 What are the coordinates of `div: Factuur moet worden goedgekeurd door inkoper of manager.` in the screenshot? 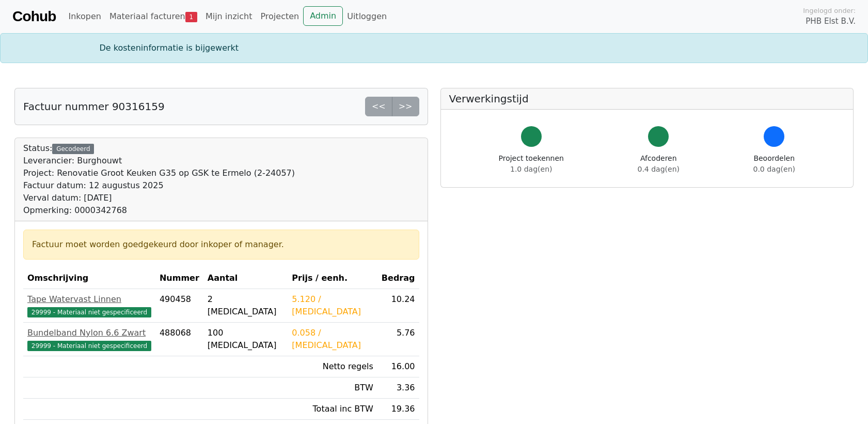 It's located at (221, 245).